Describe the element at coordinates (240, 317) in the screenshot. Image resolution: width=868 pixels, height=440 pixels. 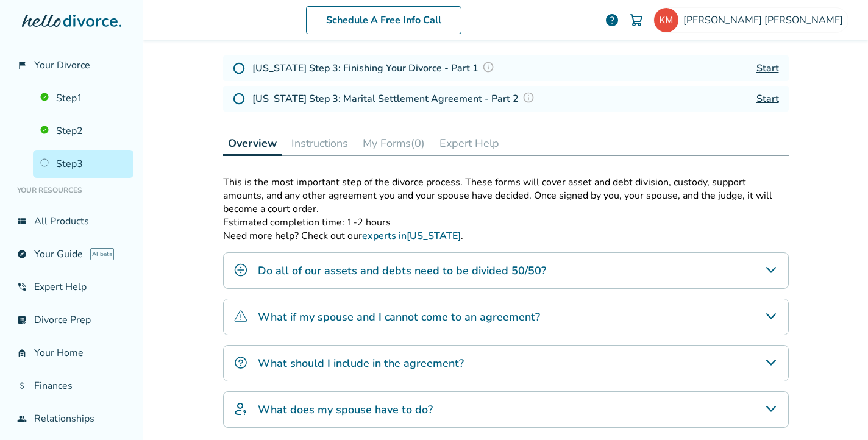
I see `img: What if my spouse and I cannot come to an agreement?` at that location.